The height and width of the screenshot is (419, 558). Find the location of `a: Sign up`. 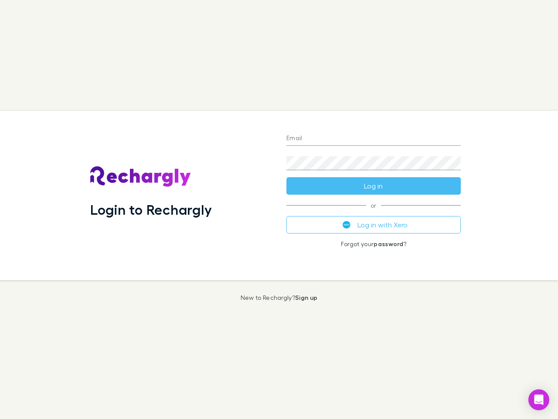

a: Sign up is located at coordinates (306, 297).